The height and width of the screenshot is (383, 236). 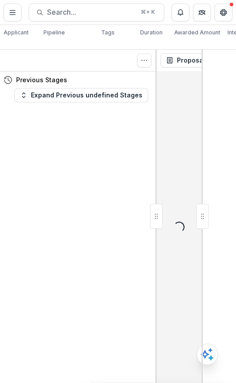 What do you see at coordinates (197, 33) in the screenshot?
I see `p: Awarded Amount` at bounding box center [197, 33].